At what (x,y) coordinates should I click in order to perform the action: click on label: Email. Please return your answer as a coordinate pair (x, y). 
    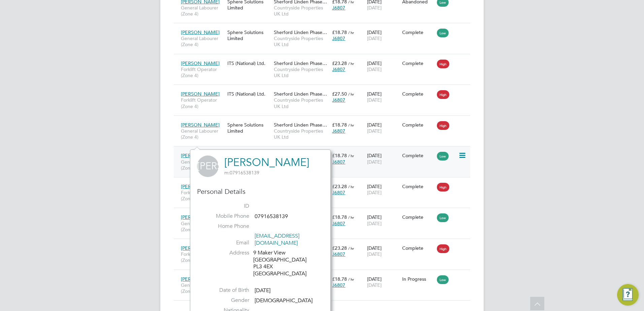
    Looking at the image, I should click on (225, 242).